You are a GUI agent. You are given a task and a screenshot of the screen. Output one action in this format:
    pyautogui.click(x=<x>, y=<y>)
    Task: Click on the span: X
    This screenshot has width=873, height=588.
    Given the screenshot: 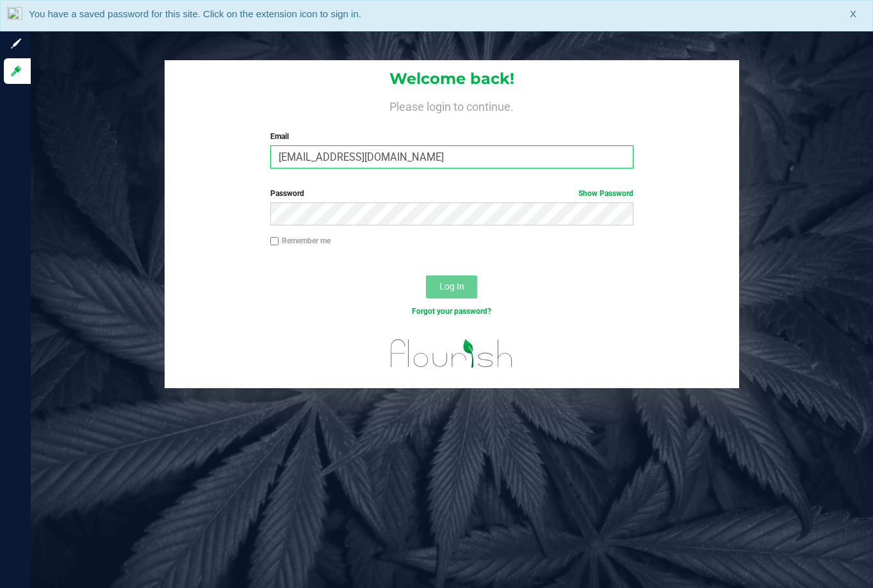 What is the action you would take?
    pyautogui.click(x=853, y=14)
    